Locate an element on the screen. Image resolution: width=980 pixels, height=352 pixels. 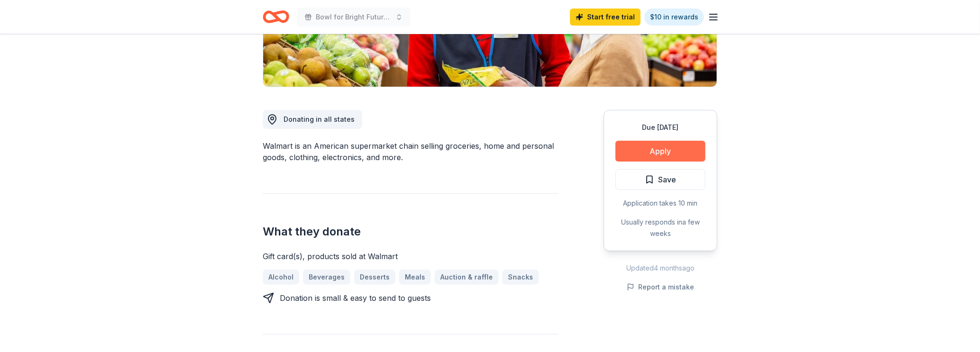
button: Apply is located at coordinates (660, 151).